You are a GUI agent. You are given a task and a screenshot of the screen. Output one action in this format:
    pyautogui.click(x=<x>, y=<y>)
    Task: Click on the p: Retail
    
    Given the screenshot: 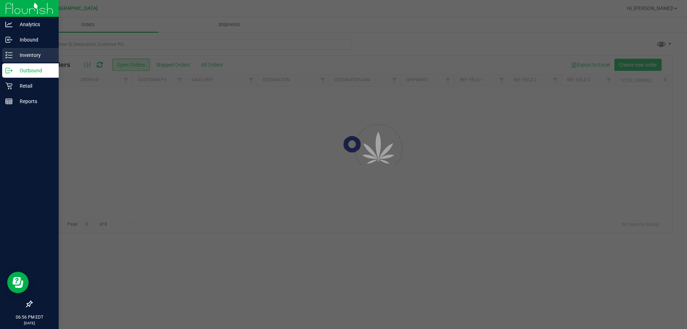 What is the action you would take?
    pyautogui.click(x=34, y=86)
    